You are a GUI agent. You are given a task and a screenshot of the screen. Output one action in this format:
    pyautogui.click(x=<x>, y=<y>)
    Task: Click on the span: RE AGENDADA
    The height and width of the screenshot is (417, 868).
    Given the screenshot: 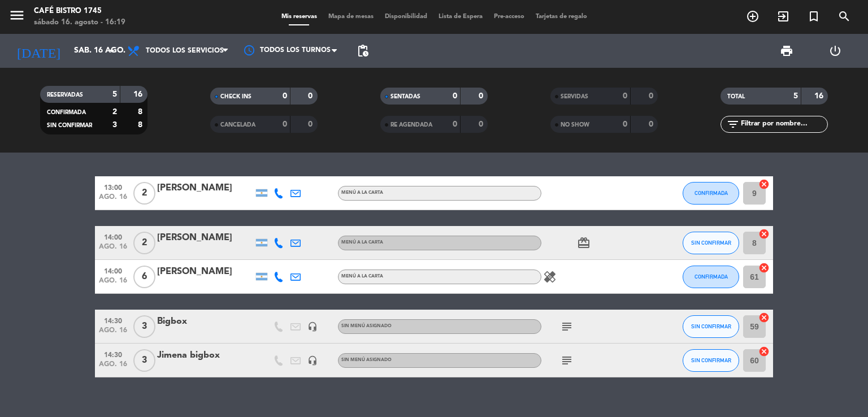 What is the action you would take?
    pyautogui.click(x=411, y=125)
    